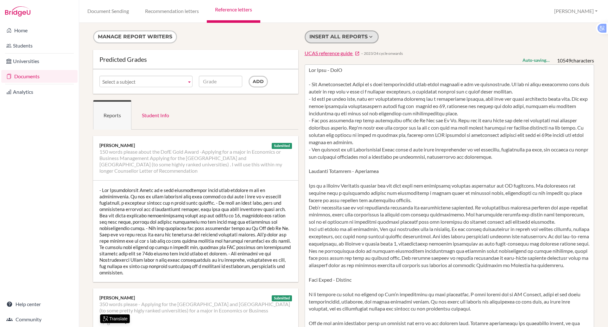  Describe the element at coordinates (39, 61) in the screenshot. I see `a: Universities` at that location.